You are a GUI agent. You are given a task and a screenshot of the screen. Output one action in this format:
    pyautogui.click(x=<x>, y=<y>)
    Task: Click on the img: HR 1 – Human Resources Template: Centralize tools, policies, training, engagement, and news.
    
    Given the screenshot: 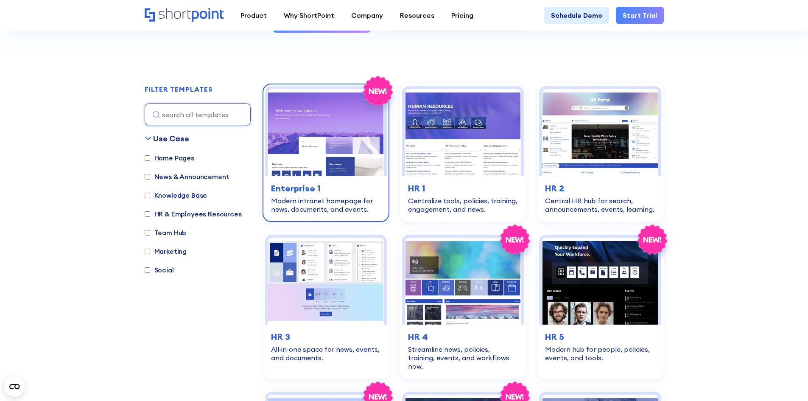 What is the action you would take?
    pyautogui.click(x=463, y=132)
    